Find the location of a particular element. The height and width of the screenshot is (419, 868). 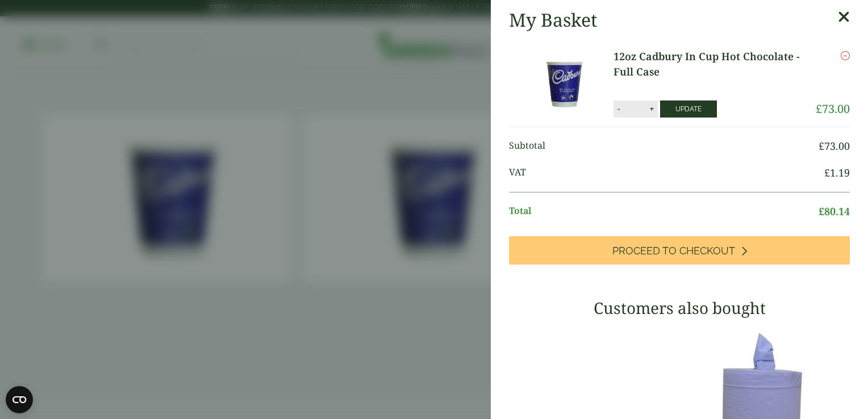

button: Open CMP widget is located at coordinates (20, 400).